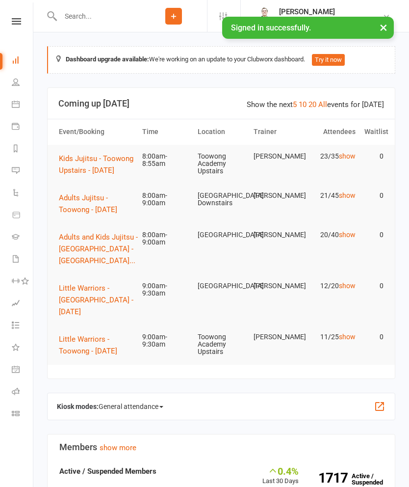 The image size is (409, 487). What do you see at coordinates (277, 131) in the screenshot?
I see `th: Trainer` at bounding box center [277, 131].